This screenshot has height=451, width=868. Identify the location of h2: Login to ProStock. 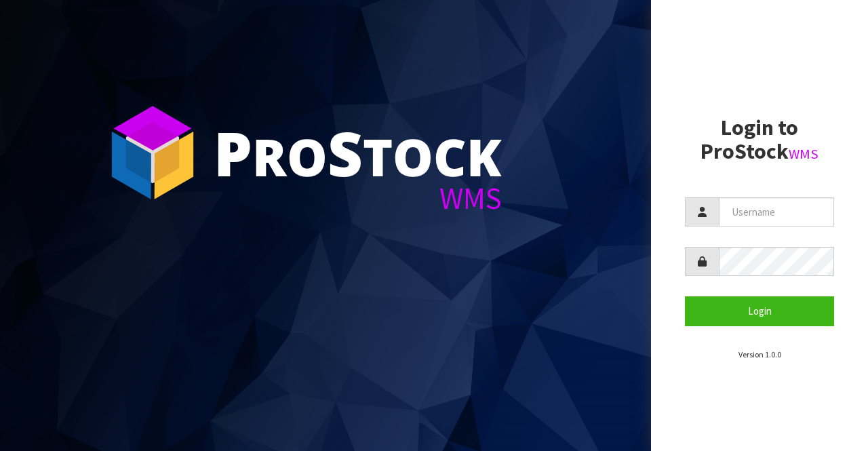
(760, 140).